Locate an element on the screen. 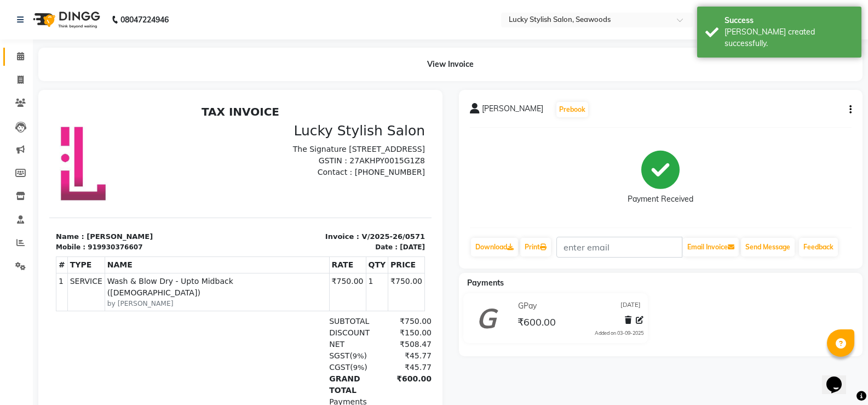 This screenshot has width=868, height=405. img: logo is located at coordinates (65, 20).